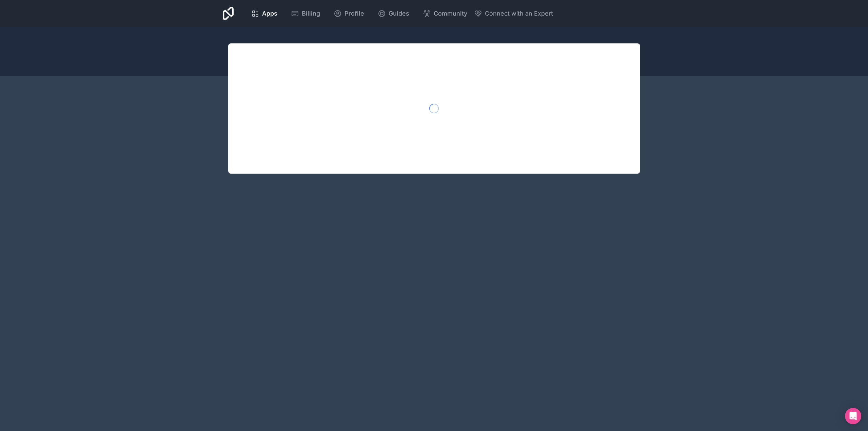  Describe the element at coordinates (853, 416) in the screenshot. I see `div: Open Intercom Messenger` at that location.